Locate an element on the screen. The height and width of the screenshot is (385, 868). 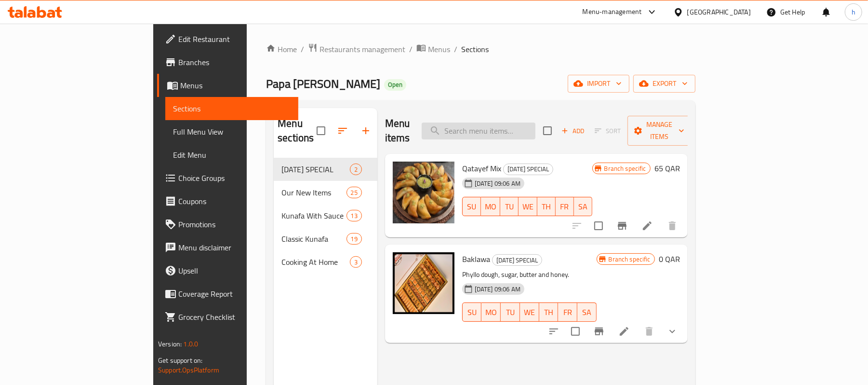
span: Edit Menu is located at coordinates (232, 155).